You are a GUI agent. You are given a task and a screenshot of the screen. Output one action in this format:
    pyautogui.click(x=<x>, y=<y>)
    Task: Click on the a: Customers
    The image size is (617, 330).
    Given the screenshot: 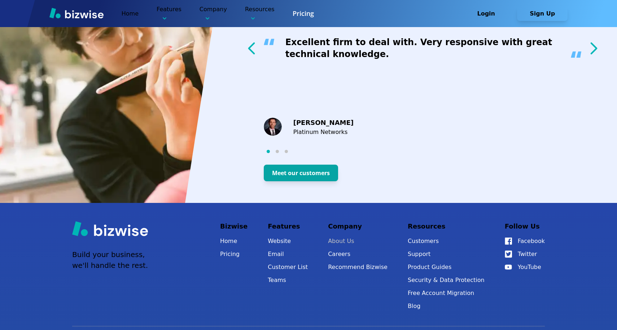 What is the action you would take?
    pyautogui.click(x=446, y=241)
    